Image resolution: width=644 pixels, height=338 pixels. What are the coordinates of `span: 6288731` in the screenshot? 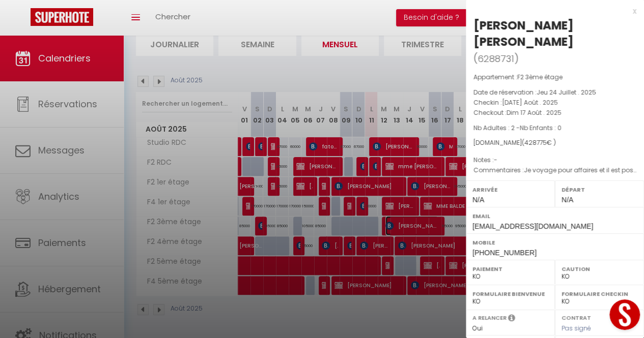 It's located at (496, 59).